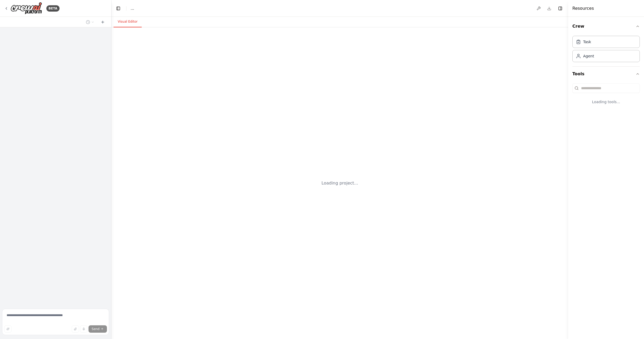  Describe the element at coordinates (27, 8) in the screenshot. I see `img: Logo` at that location.